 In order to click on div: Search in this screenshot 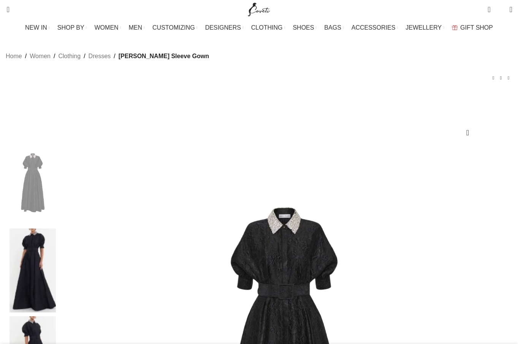, I will do `click(6, 10)`.